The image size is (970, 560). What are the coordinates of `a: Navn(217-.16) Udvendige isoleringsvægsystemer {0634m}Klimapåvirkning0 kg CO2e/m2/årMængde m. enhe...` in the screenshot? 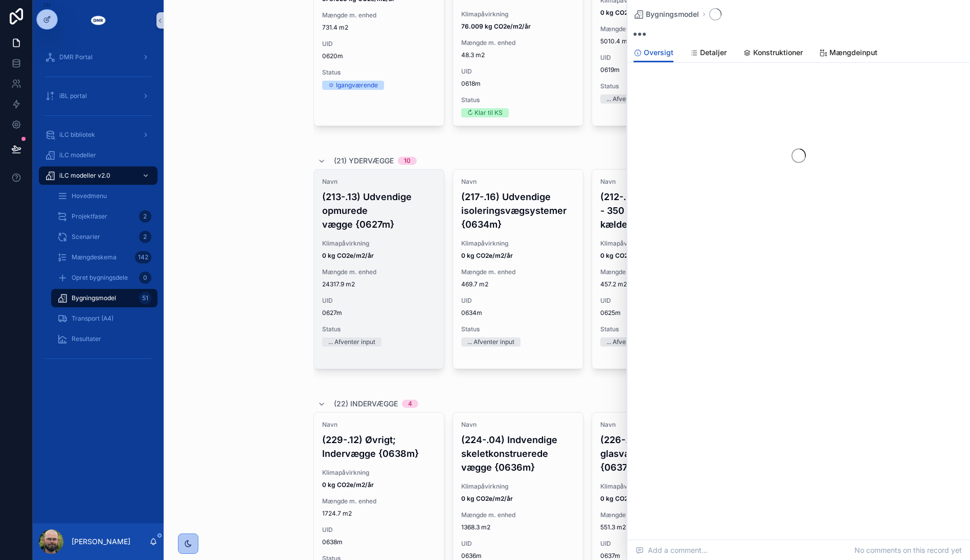 It's located at (518, 270).